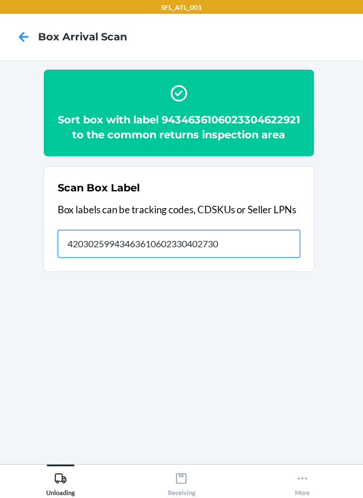 This screenshot has height=498, width=363. Describe the element at coordinates (179, 127) in the screenshot. I see `h2: Sort box with label 9434636106023304622921 to the common returns inspection area` at that location.